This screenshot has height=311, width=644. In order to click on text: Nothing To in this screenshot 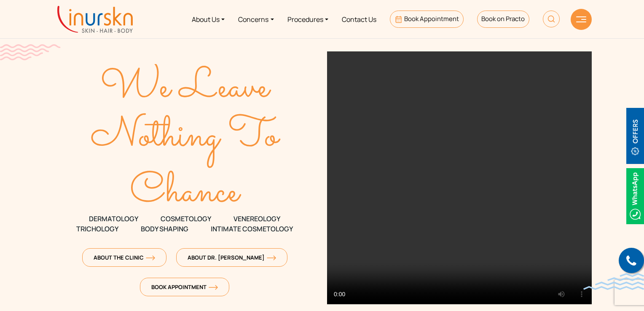, I will do `click(186, 137)`.